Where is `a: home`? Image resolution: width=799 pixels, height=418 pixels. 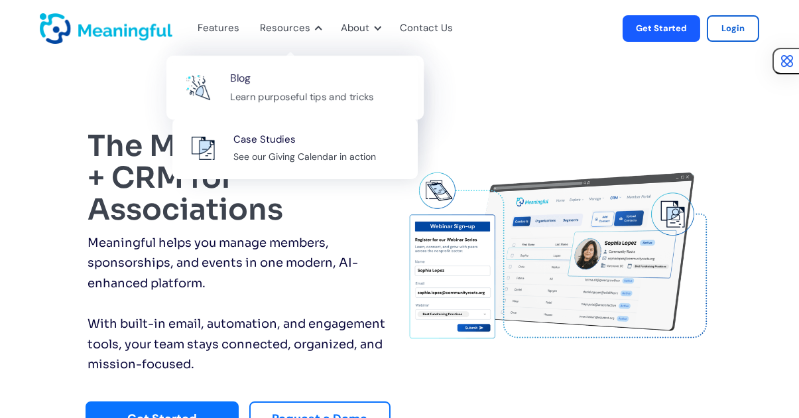 a: home is located at coordinates (56, 28).